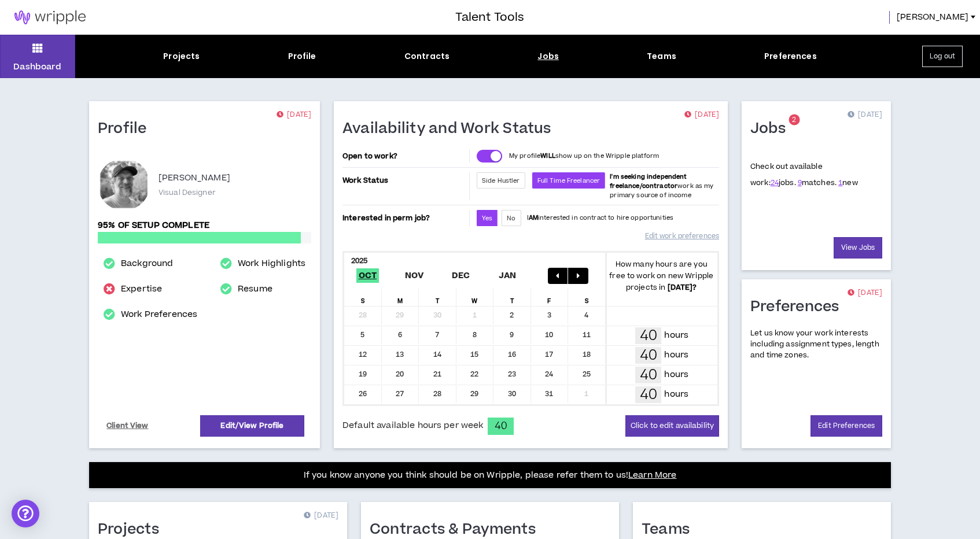  Describe the element at coordinates (141, 289) in the screenshot. I see `a: Expertise` at that location.